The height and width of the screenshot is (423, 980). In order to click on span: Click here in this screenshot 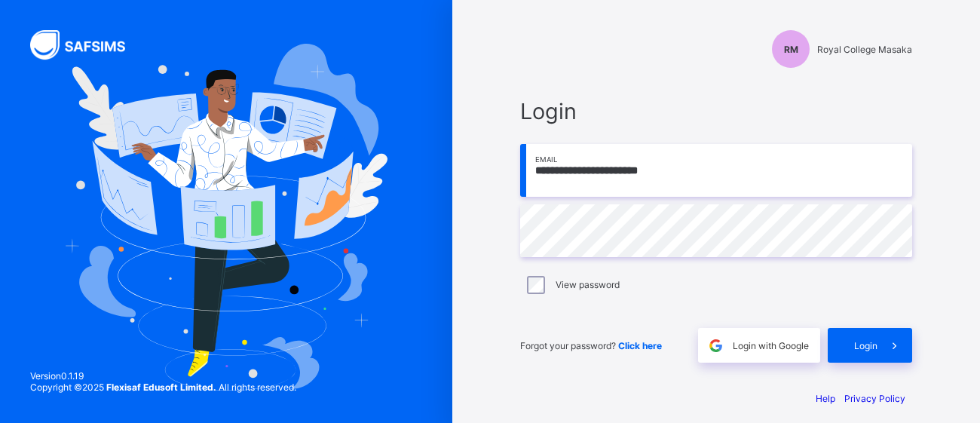, I will do `click(640, 346)`.